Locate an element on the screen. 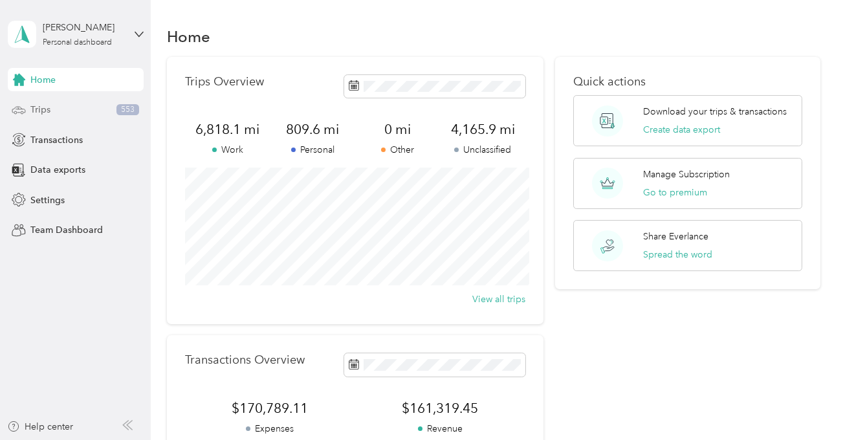 The height and width of the screenshot is (440, 843). span: $161,319.45 is located at coordinates (440, 408).